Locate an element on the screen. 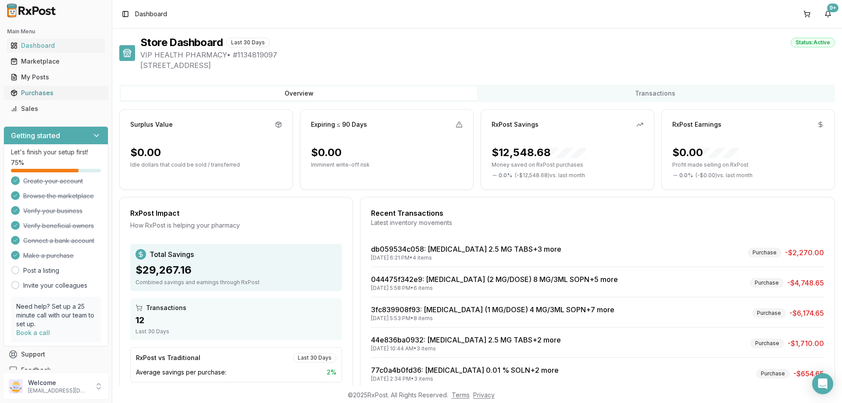 The image size is (842, 403). span: VIP HEALTH PHARMACY • # 1134819097 is located at coordinates (487, 55).